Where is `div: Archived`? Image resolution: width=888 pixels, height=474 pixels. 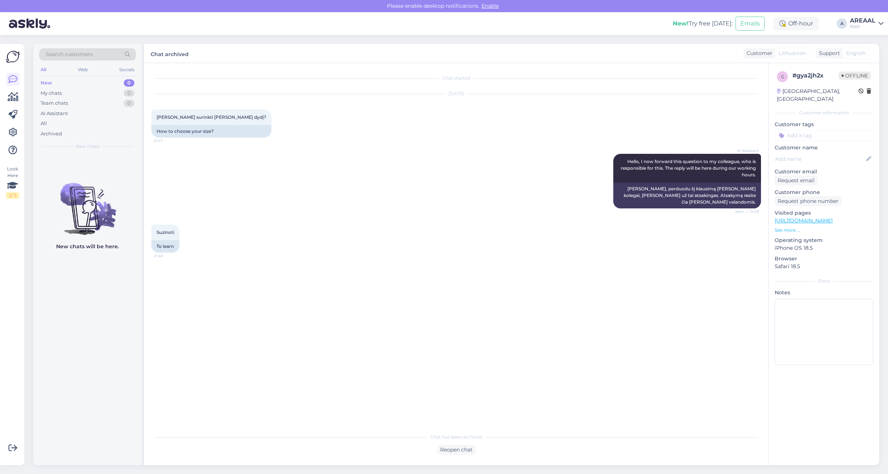 div: Archived is located at coordinates (51, 134).